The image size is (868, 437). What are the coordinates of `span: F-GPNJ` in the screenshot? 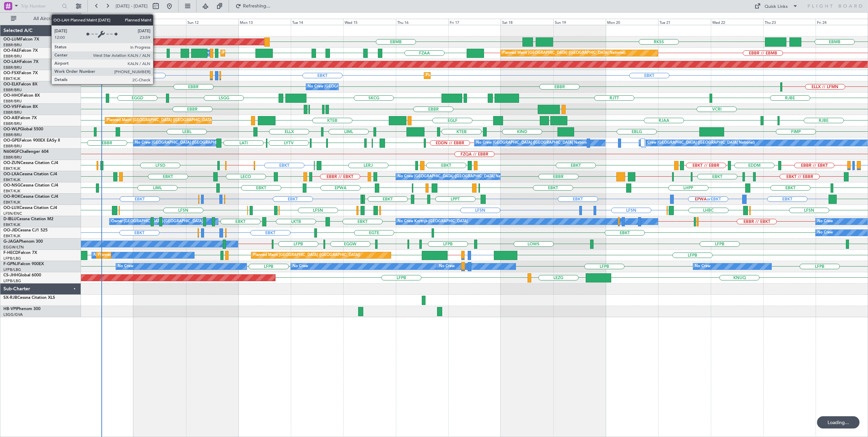 It's located at (11, 264).